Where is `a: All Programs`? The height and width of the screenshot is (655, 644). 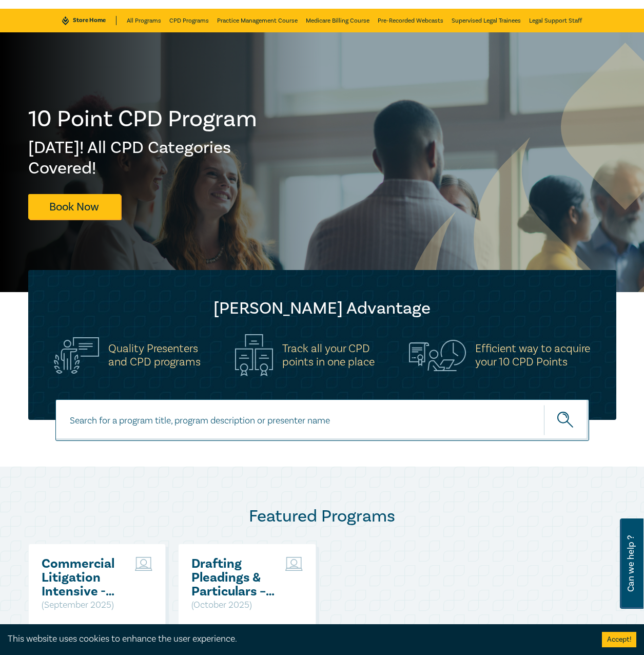 a: All Programs is located at coordinates (144, 21).